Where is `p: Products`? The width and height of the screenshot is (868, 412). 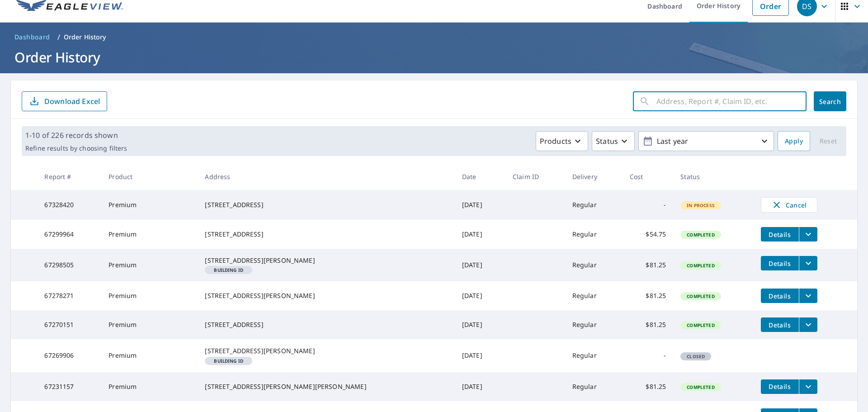 p: Products is located at coordinates (556, 141).